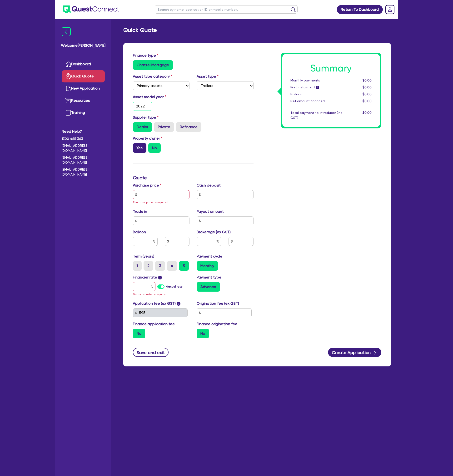 This screenshot has width=453, height=476. What do you see at coordinates (69, 89) in the screenshot?
I see `img: new-application` at bounding box center [69, 89].